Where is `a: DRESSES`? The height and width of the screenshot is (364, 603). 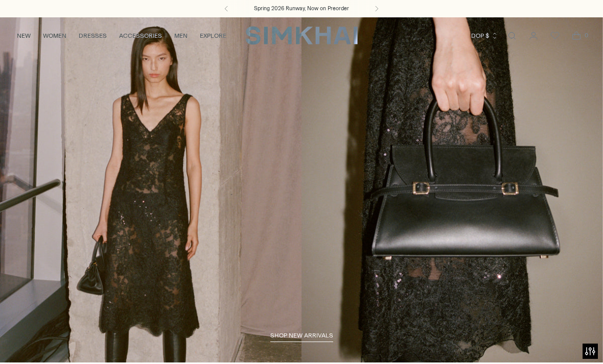
a: DRESSES is located at coordinates (93, 35).